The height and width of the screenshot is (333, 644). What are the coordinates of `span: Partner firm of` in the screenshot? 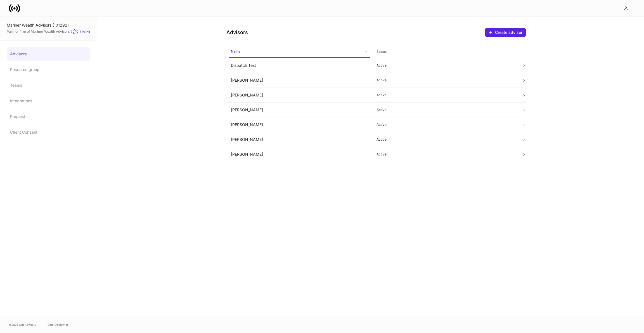 It's located at (39, 31).